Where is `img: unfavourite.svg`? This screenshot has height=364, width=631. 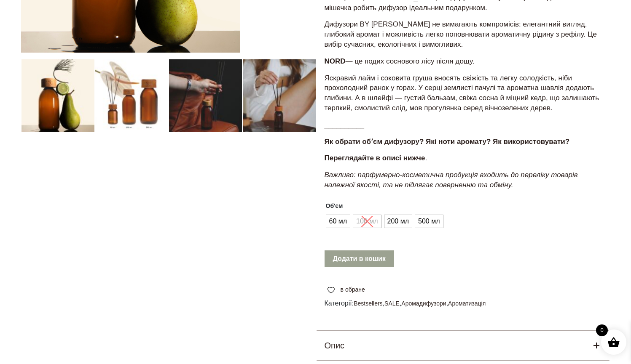
img: unfavourite.svg is located at coordinates (331, 291).